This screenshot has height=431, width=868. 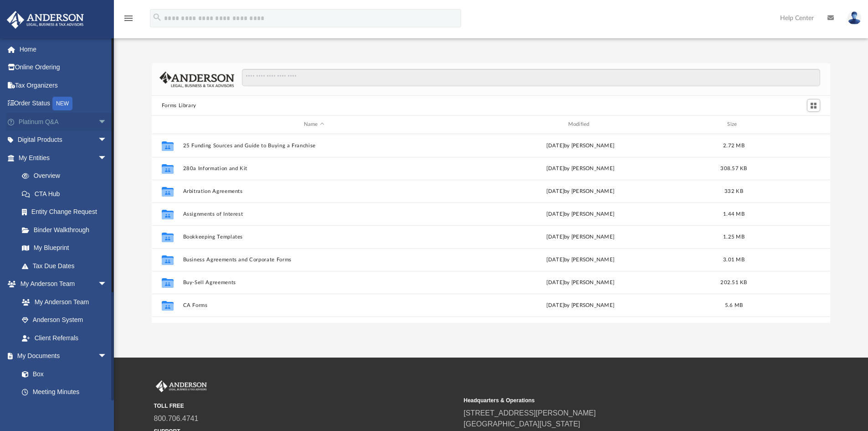 I want to click on span: 2.72 MB, so click(x=733, y=145).